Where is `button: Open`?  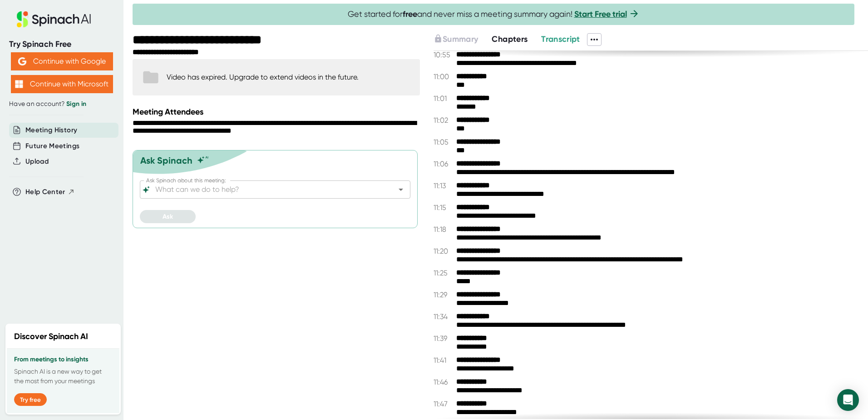
button: Open is located at coordinates (401, 189).